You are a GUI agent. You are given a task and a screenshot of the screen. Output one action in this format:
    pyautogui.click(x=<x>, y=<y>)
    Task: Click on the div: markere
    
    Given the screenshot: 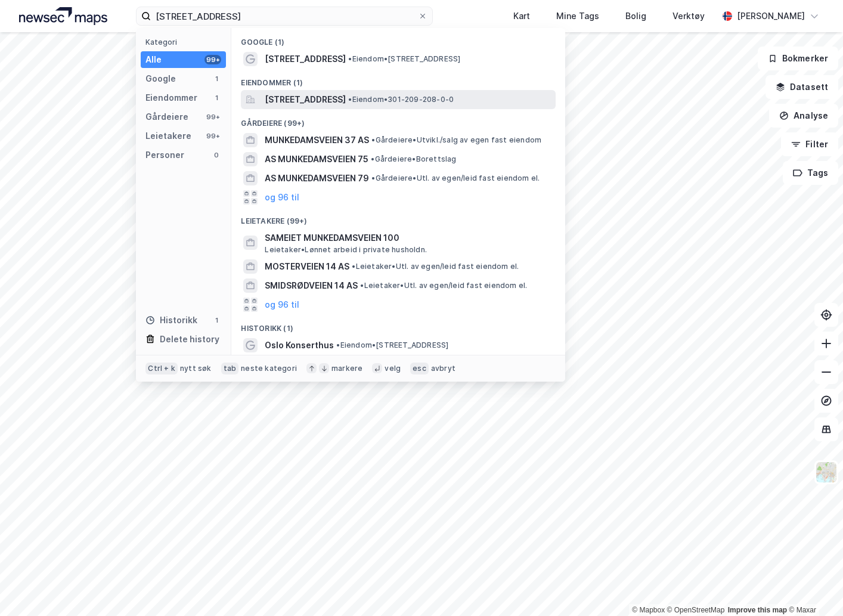 What is the action you would take?
    pyautogui.click(x=348, y=368)
    